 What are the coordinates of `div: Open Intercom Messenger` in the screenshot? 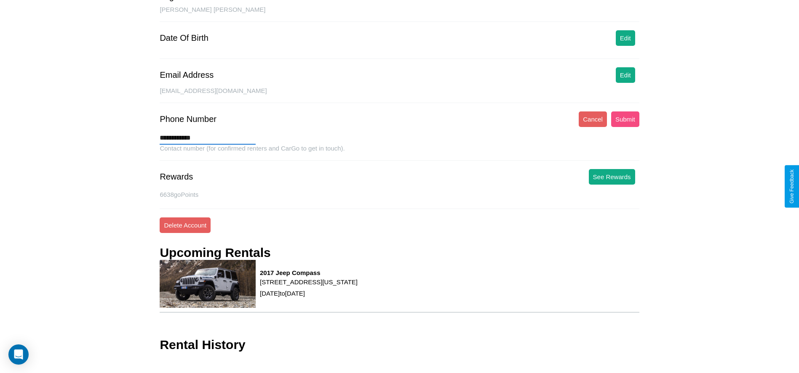 It's located at (19, 355).